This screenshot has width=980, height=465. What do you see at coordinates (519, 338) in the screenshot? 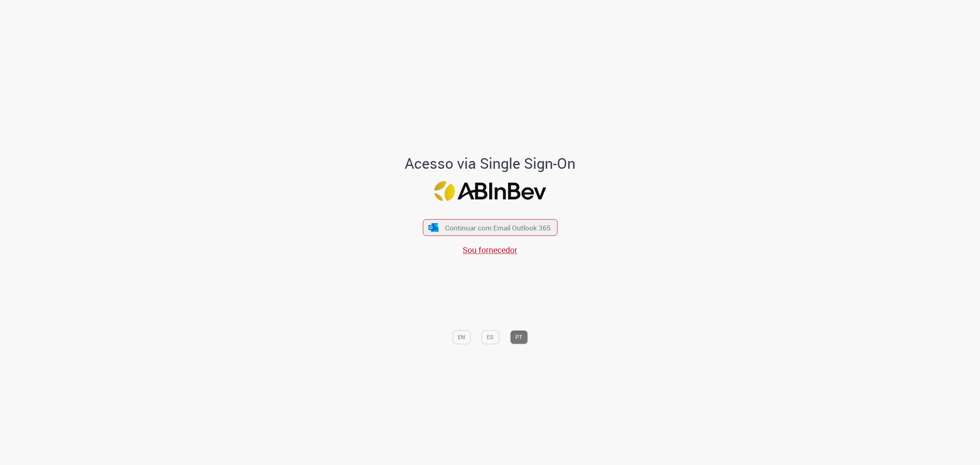
I see `button: PT` at bounding box center [519, 338].